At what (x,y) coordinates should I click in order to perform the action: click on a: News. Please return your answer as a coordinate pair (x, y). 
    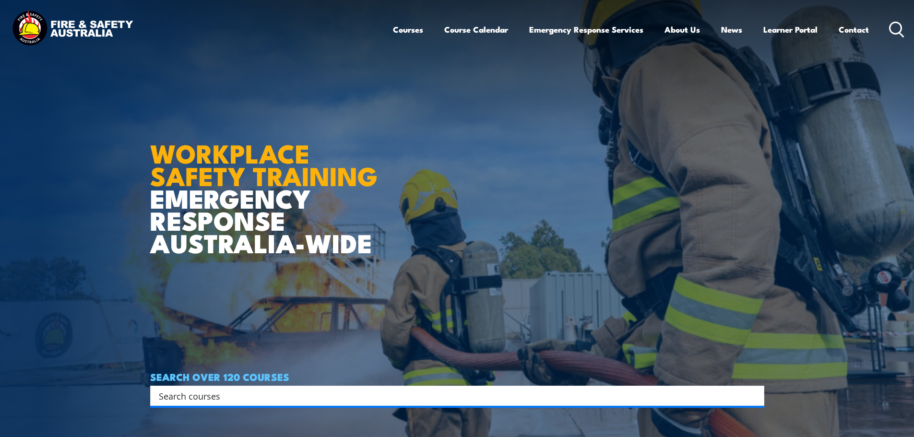
    Looking at the image, I should click on (731, 29).